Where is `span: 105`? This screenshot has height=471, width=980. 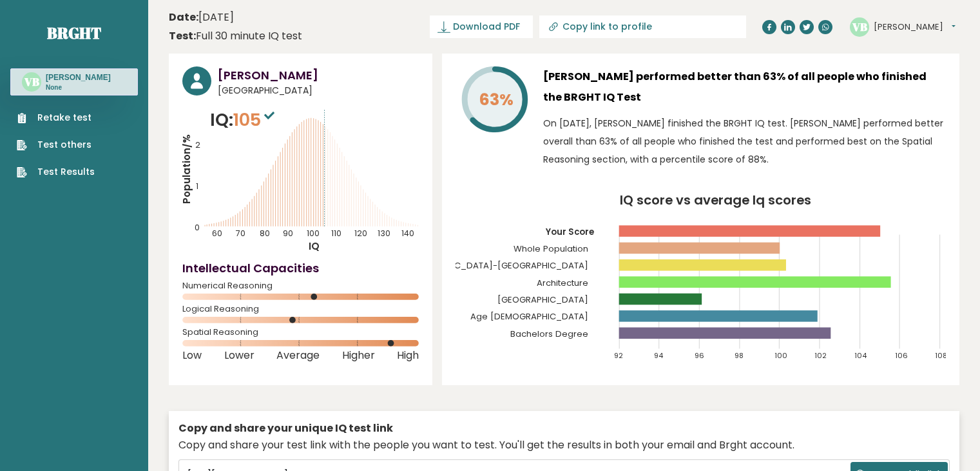 span: 105 is located at coordinates (255, 119).